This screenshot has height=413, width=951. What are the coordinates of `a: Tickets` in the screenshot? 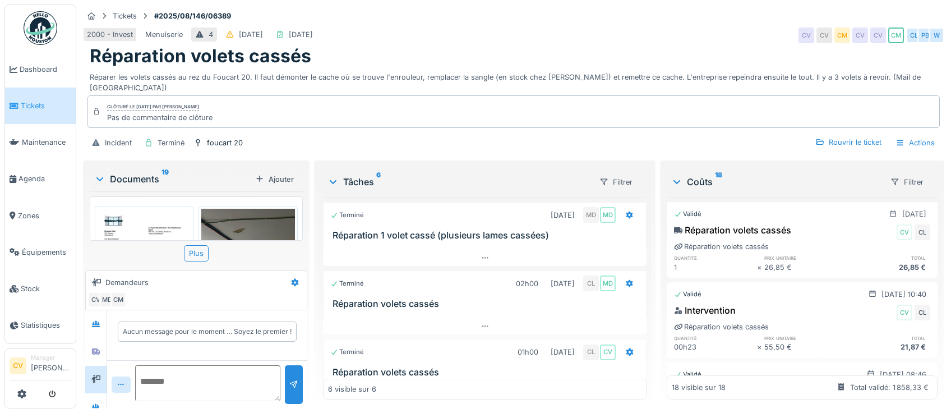 It's located at (40, 105).